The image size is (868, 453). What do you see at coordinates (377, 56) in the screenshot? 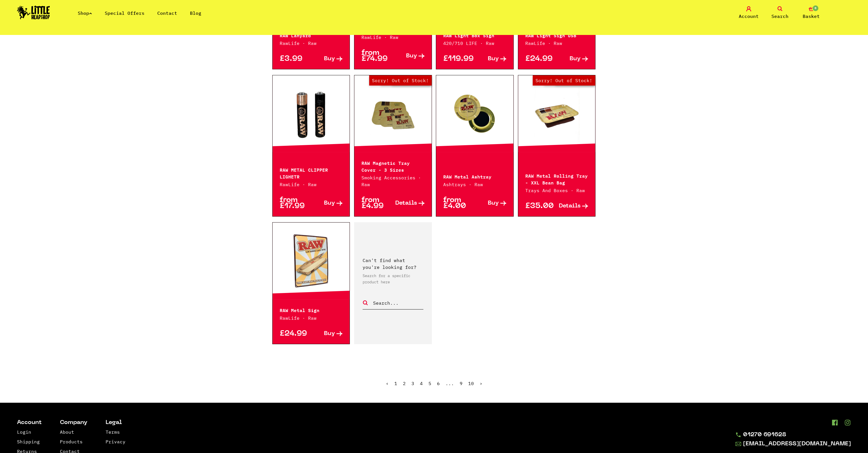
I see `p: from £74.99` at bounding box center [377, 56].